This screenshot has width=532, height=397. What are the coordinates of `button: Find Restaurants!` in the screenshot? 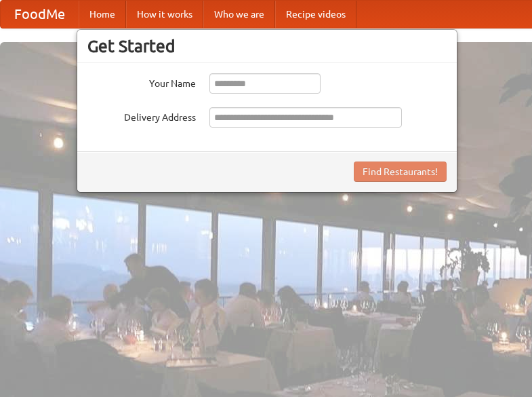 It's located at (400, 171).